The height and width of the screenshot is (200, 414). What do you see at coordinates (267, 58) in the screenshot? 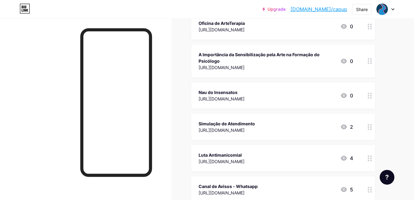
I see `div: A Importância da Sensibilização pela Arte na Formação do Psicólogo` at bounding box center [267, 58].